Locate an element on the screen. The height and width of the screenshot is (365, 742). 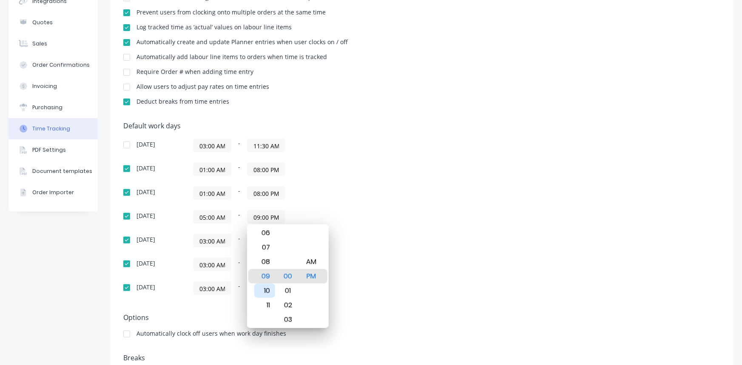
div: 02 is located at coordinates (288, 305).